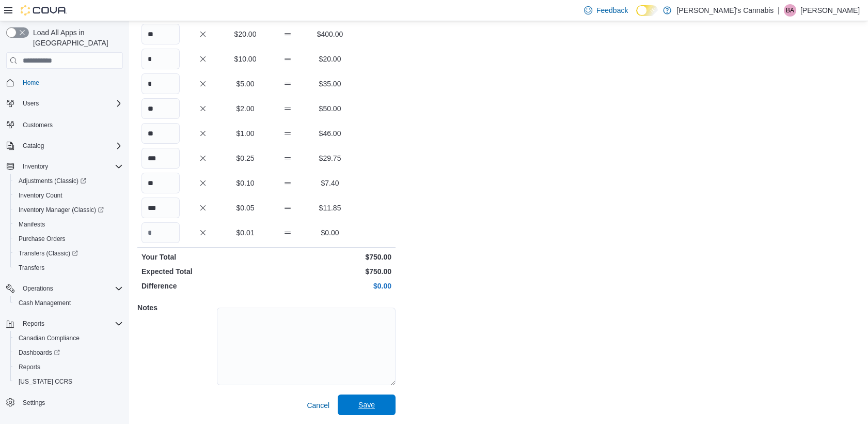  Describe the element at coordinates (68, 195) in the screenshot. I see `button: Inventory Count` at that location.